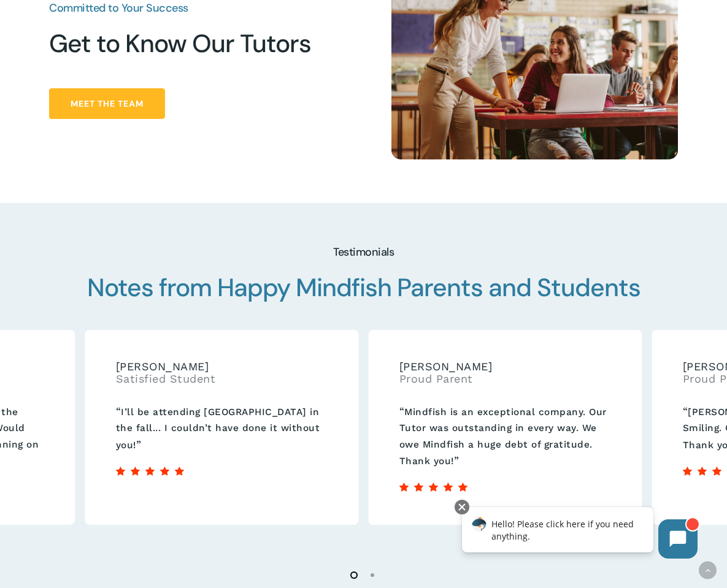  What do you see at coordinates (106, 104) in the screenshot?
I see `a: Meet the Team` at bounding box center [106, 104].